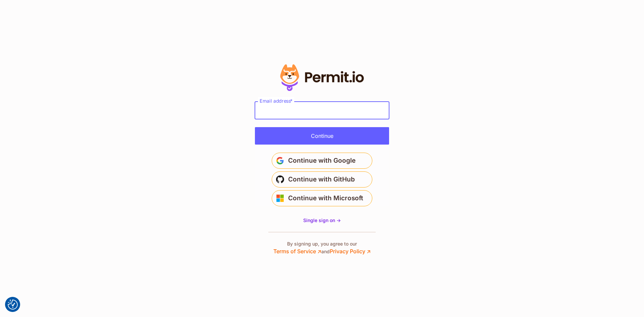  Describe the element at coordinates (326, 198) in the screenshot. I see `span: Continue with Microsoft` at that location.